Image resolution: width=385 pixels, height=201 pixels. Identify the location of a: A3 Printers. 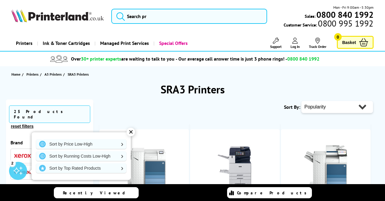
(54, 74).